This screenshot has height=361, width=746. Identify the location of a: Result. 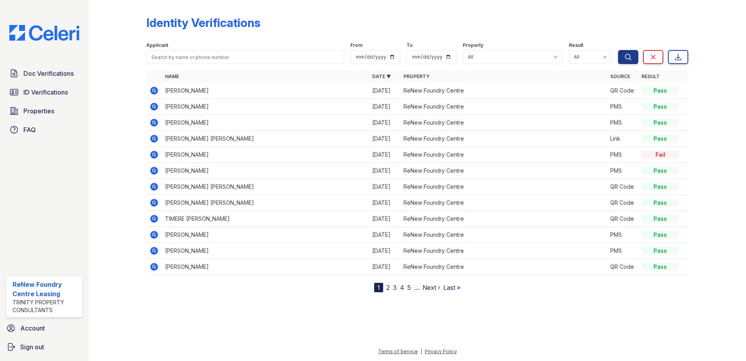
(651, 76).